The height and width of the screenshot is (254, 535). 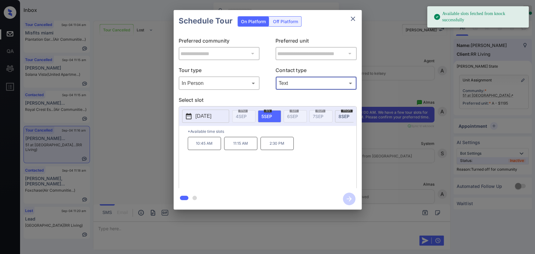 What do you see at coordinates (219, 42) in the screenshot?
I see `p: Preferred community` at bounding box center [219, 42].